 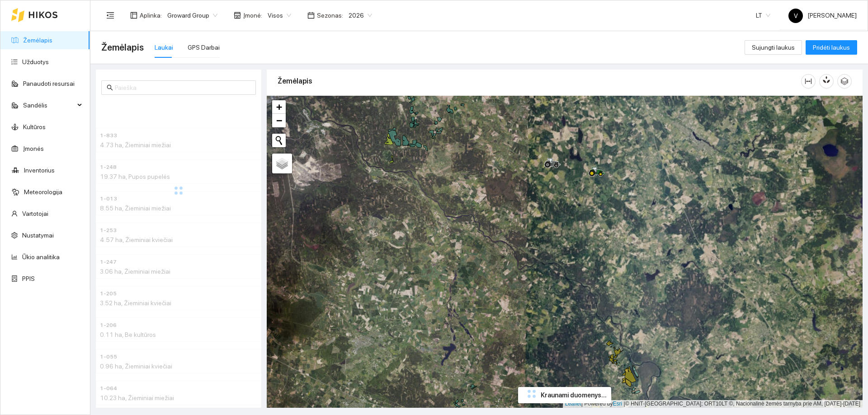 What do you see at coordinates (35, 213) in the screenshot?
I see `a: Vartotojai` at bounding box center [35, 213].